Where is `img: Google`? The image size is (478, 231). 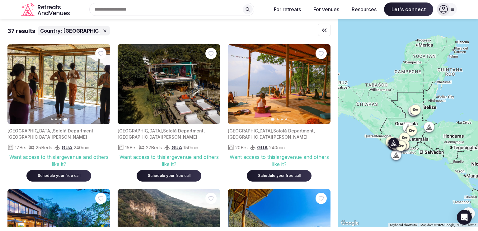
img: Google is located at coordinates (350, 223).